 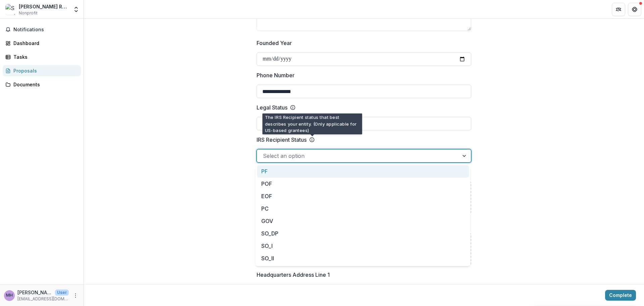 I want to click on div: Mike Hicks, so click(x=10, y=295).